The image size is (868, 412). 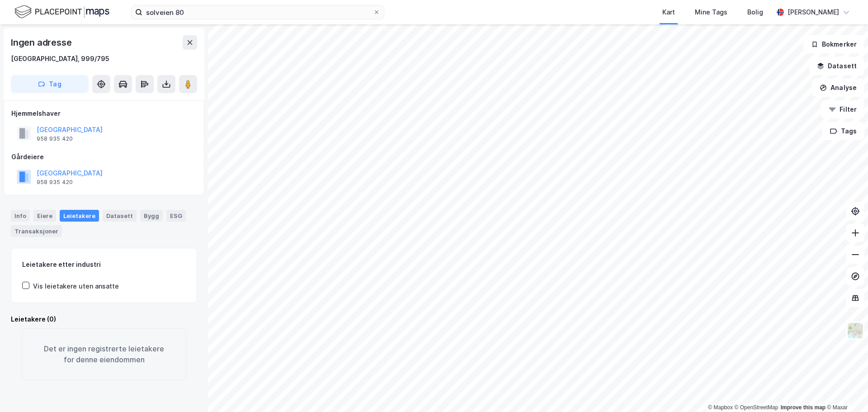 What do you see at coordinates (834, 44) in the screenshot?
I see `button: Bokmerker` at bounding box center [834, 44].